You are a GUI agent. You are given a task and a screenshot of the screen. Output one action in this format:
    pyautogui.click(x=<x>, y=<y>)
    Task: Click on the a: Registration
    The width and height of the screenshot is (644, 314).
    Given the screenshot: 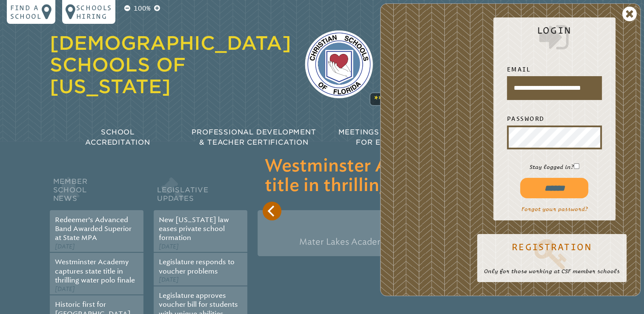 What is the action you would take?
    pyautogui.click(x=551, y=253)
    